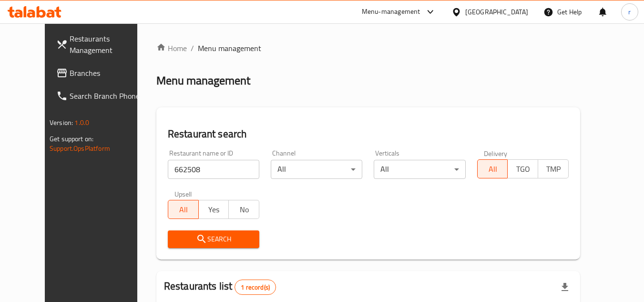  Describe the element at coordinates (391, 12) in the screenshot. I see `div: Menu-management` at that location.